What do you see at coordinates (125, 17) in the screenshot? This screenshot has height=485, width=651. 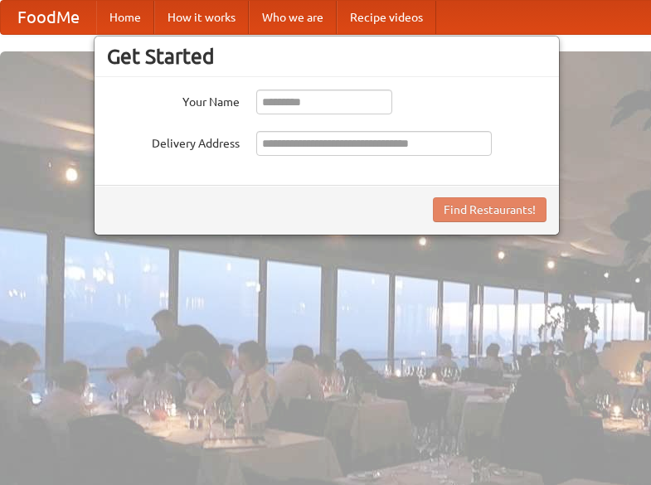 I see `a: Home` at bounding box center [125, 17].